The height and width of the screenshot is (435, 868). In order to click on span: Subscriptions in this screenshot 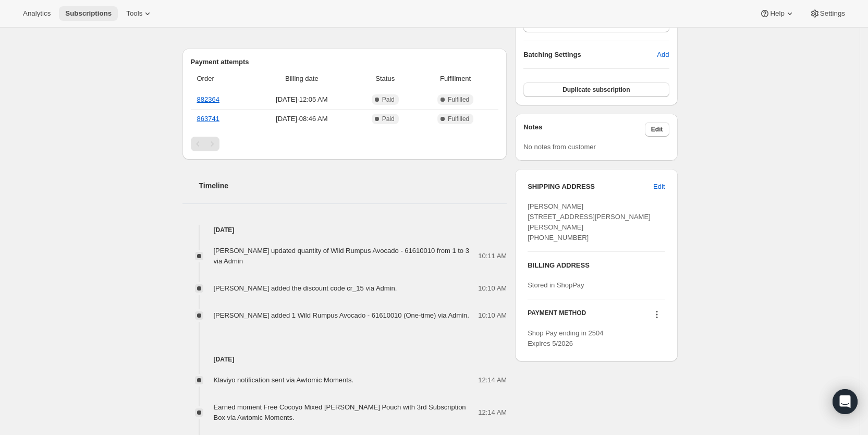, I will do `click(88, 13)`.